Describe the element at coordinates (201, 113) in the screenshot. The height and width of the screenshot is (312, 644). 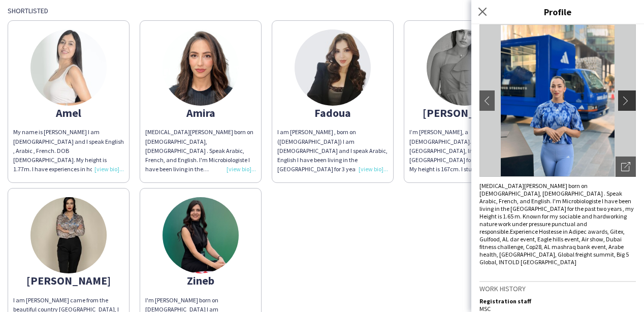
I see `div: Amira` at that location.